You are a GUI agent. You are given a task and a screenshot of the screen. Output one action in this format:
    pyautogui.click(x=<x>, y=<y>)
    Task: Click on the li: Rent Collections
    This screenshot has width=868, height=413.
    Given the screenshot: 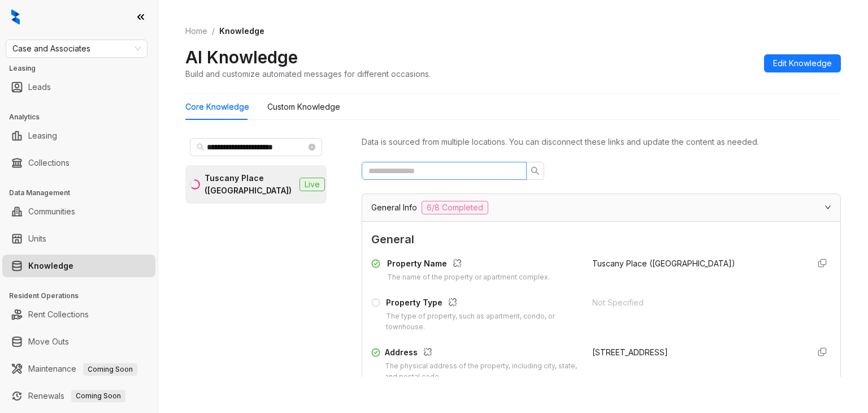 What is the action you would take?
    pyautogui.click(x=78, y=315)
    